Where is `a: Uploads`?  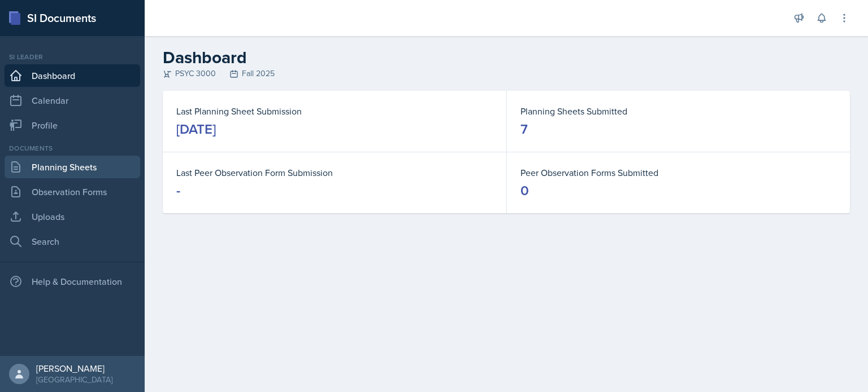 a: Uploads is located at coordinates (73, 217).